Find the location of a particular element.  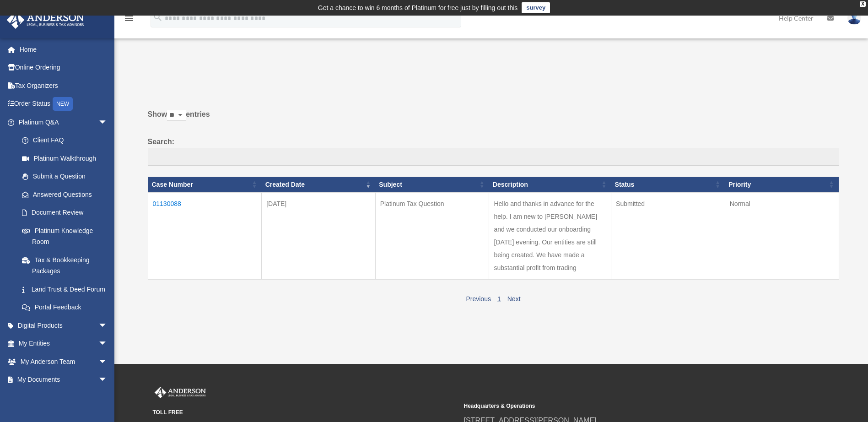

select: Showentries is located at coordinates (177, 115).